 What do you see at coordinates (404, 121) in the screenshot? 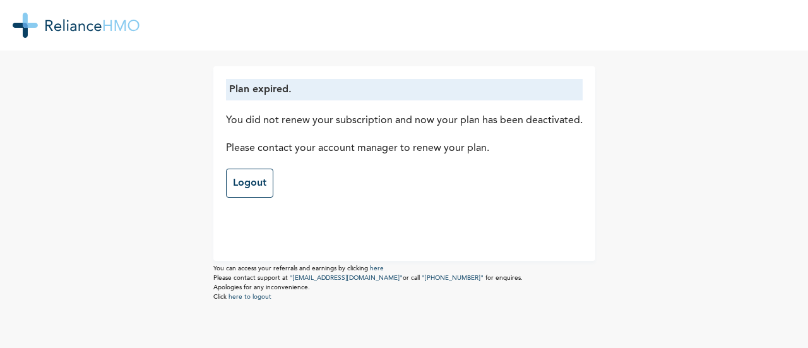
I see `p: You did not renew your subscription and now your plan has been deactivated.` at bounding box center [404, 121].